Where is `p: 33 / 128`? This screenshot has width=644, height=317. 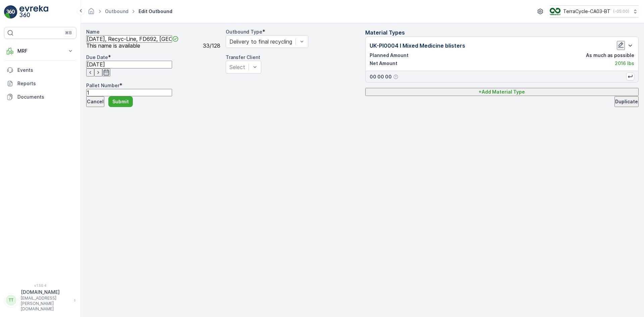 p: 33 / 128 is located at coordinates (212, 46).